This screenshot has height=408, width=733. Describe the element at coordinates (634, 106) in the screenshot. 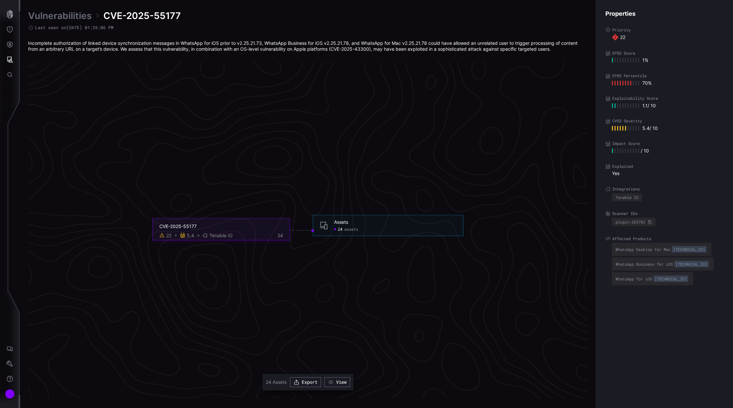

I see `div: 1.1 / 10` at that location.